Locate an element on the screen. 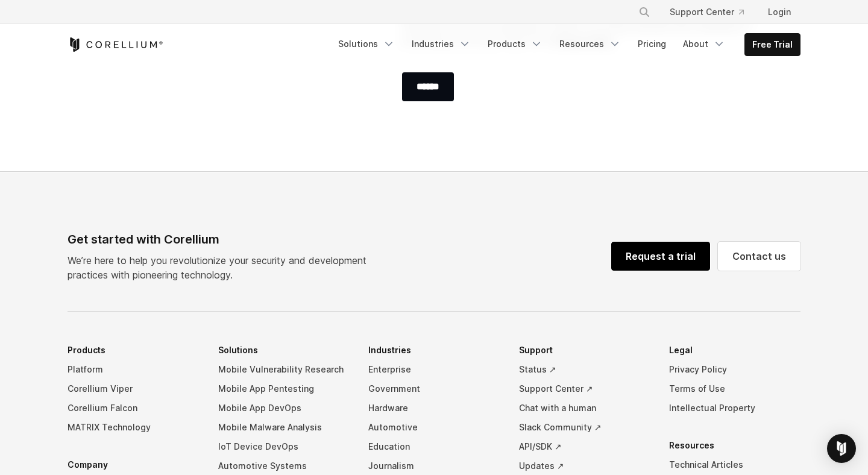 The image size is (868, 475). p: We’re here to help you revolutionize your security and development practices with pioneering tech... is located at coordinates (222, 268).